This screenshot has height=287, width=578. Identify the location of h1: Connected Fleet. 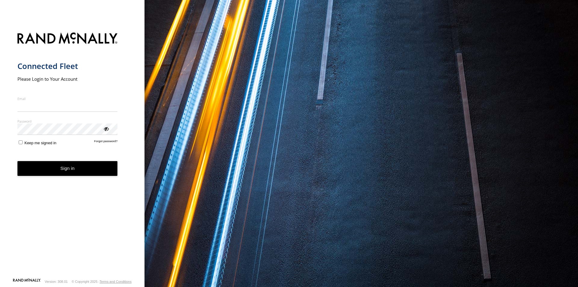
(67, 66).